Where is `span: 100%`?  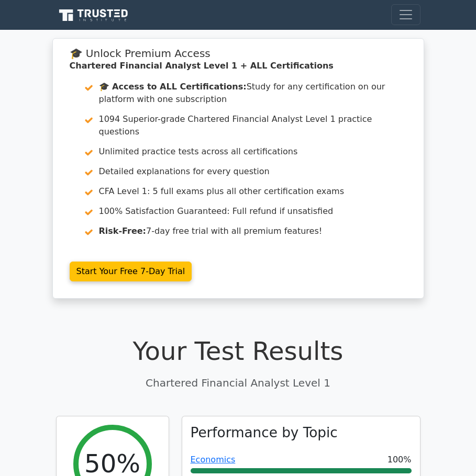 span: 100% is located at coordinates (399, 460).